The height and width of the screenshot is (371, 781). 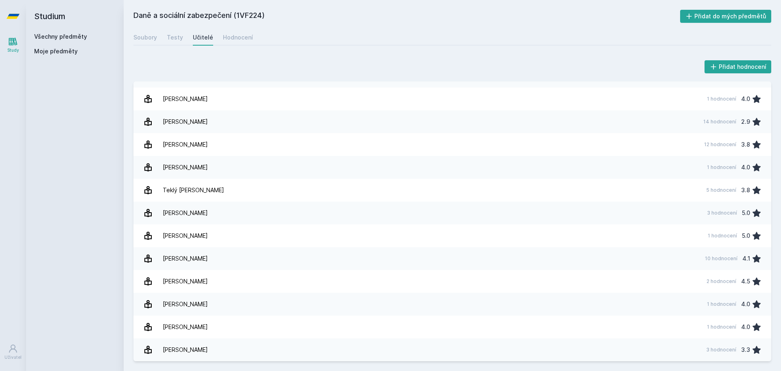 I want to click on div: Soubory, so click(x=145, y=37).